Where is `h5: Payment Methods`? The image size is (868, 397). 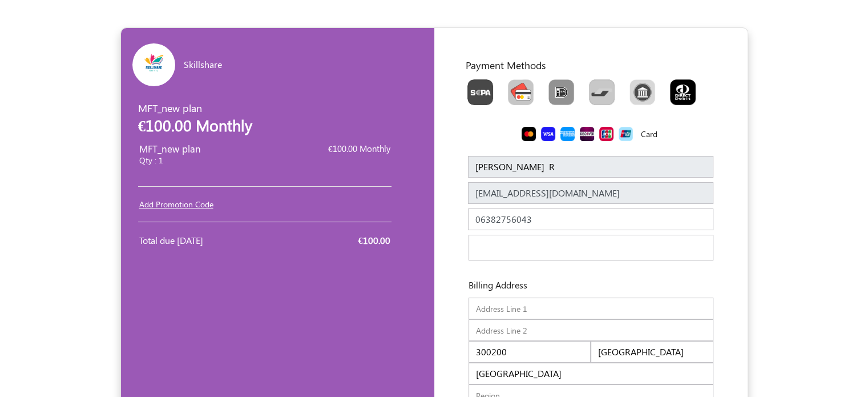 h5: Payment Methods is located at coordinates (595, 64).